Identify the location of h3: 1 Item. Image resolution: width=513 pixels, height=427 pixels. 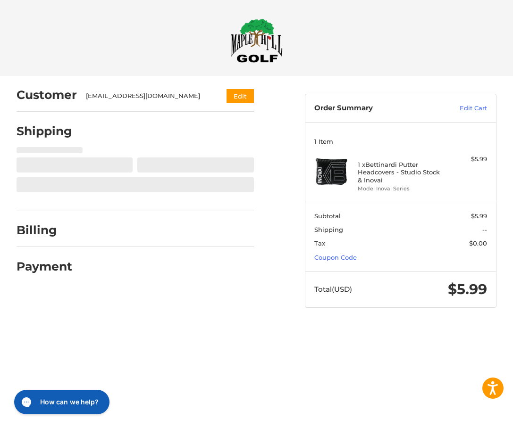
(400, 141).